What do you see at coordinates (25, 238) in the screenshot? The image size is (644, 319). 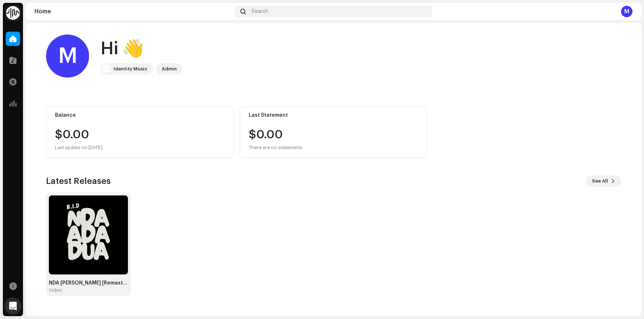 I see `button: Emoji picker` at bounding box center [25, 238].